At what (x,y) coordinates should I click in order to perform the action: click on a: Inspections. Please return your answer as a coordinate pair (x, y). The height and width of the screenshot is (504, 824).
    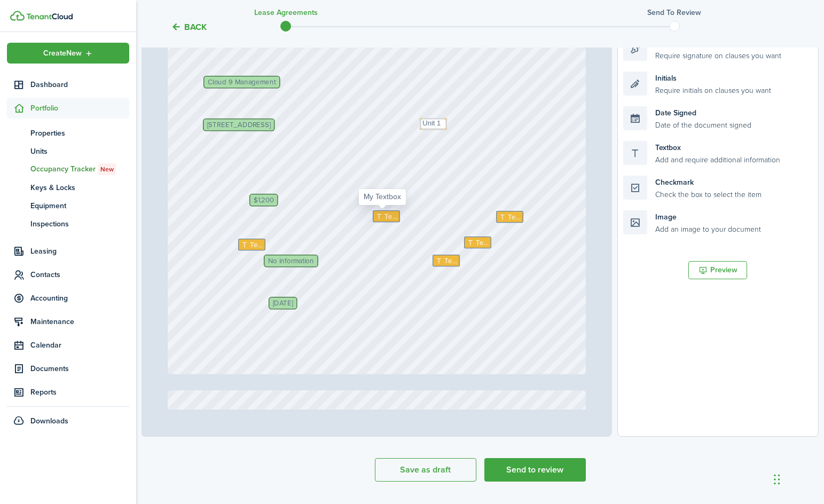
    Looking at the image, I should click on (68, 224).